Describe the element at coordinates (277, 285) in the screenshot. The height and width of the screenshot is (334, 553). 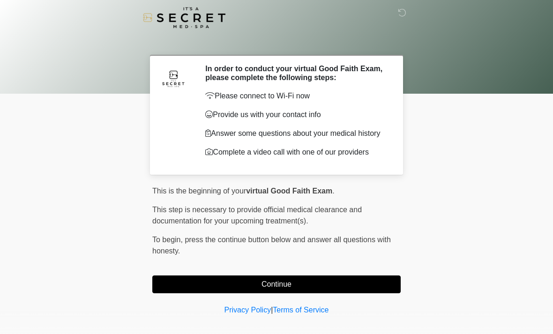
I see `button: Continue` at that location.